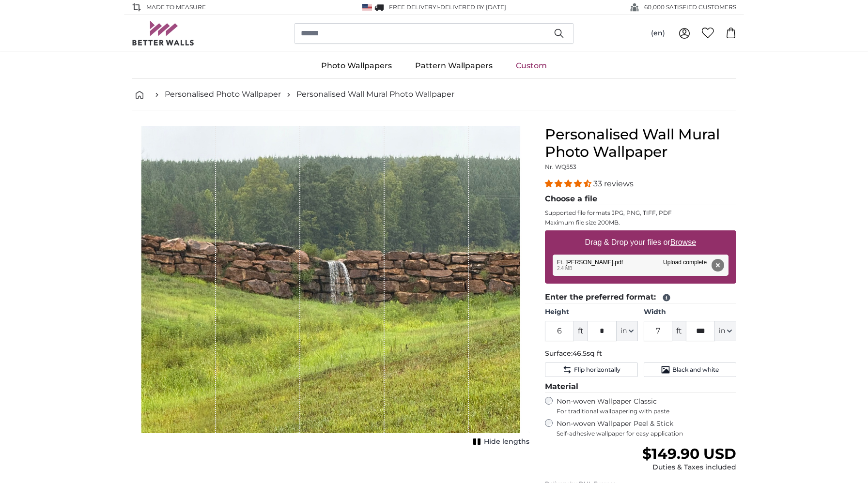 The height and width of the screenshot is (483, 868). Describe the element at coordinates (641, 387) in the screenshot. I see `legend: Material` at that location.